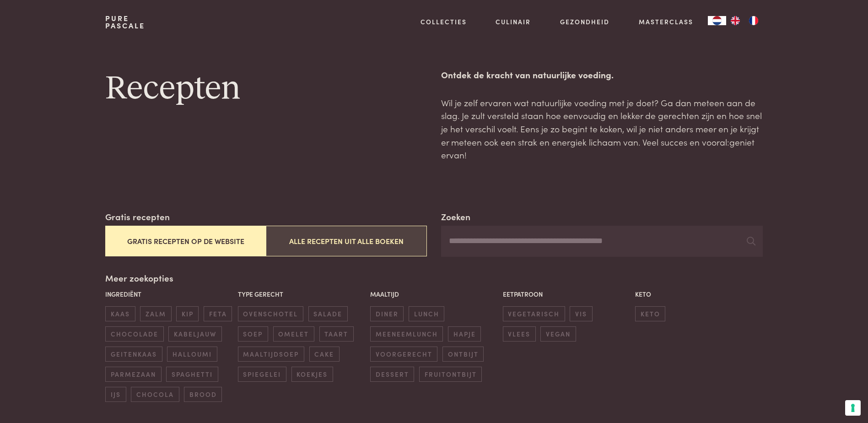 This screenshot has height=423, width=868. Describe the element at coordinates (301, 294) in the screenshot. I see `p: Type gerecht` at that location.